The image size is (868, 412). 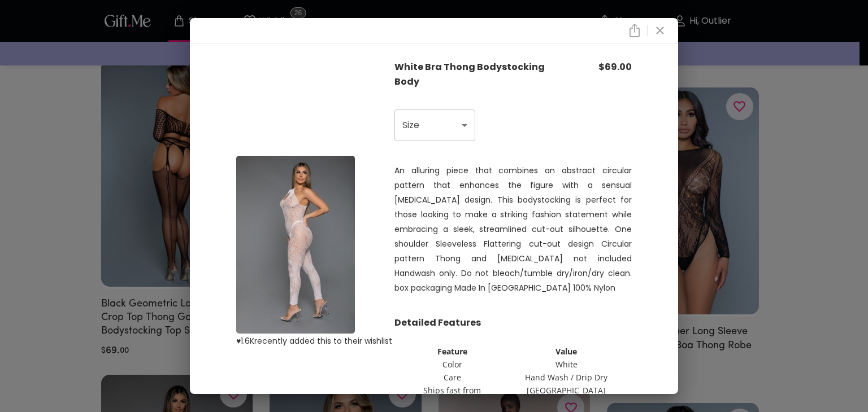 What do you see at coordinates (452, 352) in the screenshot?
I see `th: Feature` at bounding box center [452, 352].